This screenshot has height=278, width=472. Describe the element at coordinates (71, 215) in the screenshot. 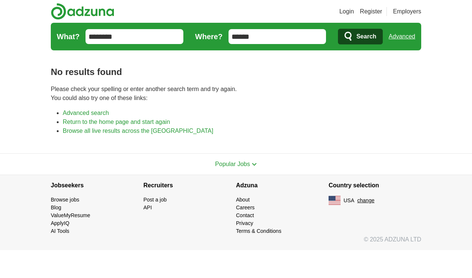

I see `a: ValueMyResume` at that location.